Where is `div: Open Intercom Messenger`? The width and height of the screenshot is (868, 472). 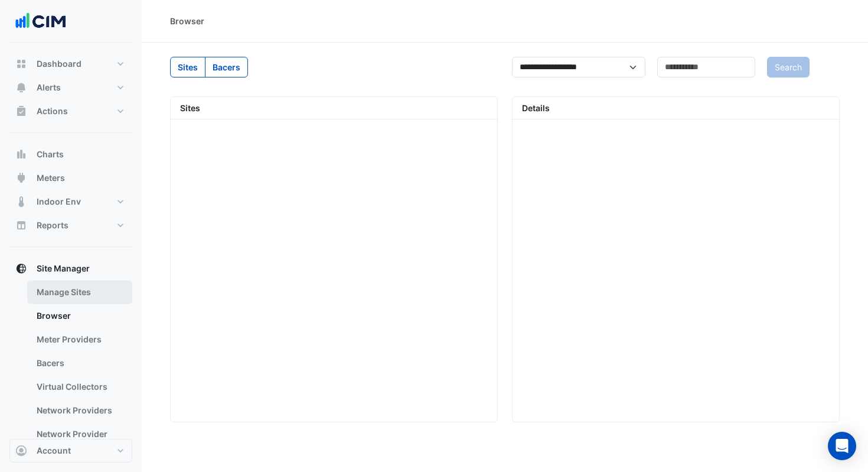 div: Open Intercom Messenger is located at coordinates (842, 445).